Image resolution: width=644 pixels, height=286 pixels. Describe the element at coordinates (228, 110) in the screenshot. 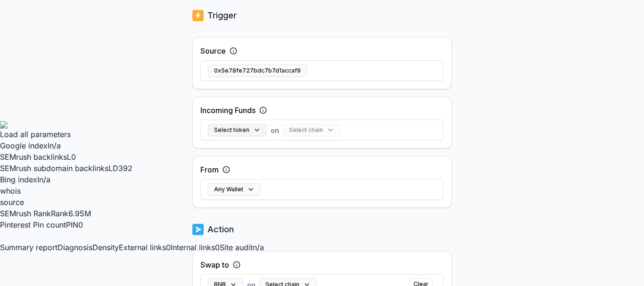

I see `label: Incoming Funds` at that location.